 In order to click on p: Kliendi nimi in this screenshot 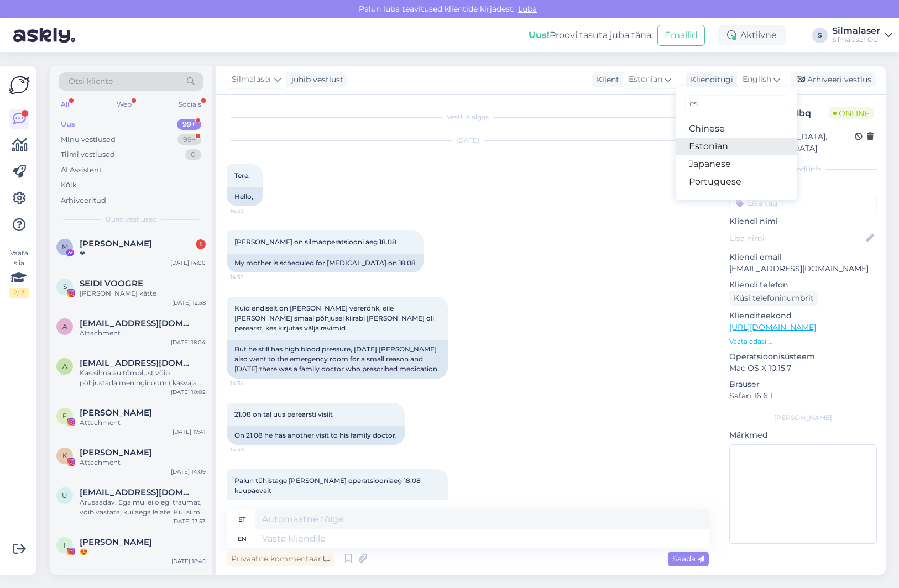, I will do `click(803, 221)`.